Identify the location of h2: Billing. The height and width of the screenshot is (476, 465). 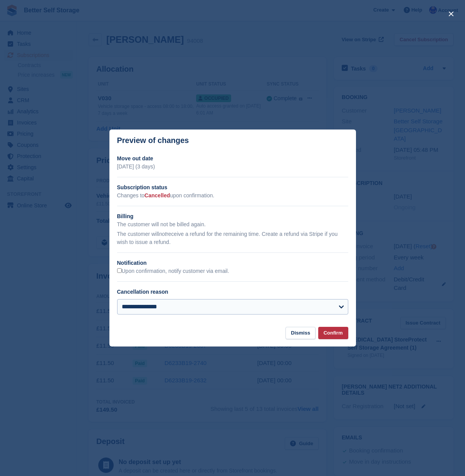
(233, 216).